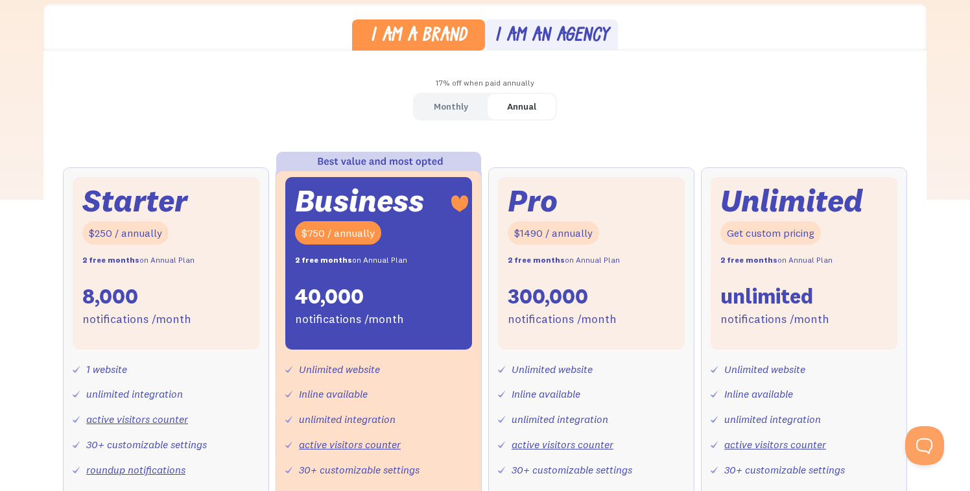  Describe the element at coordinates (548, 296) in the screenshot. I see `div: 300,000` at that location.